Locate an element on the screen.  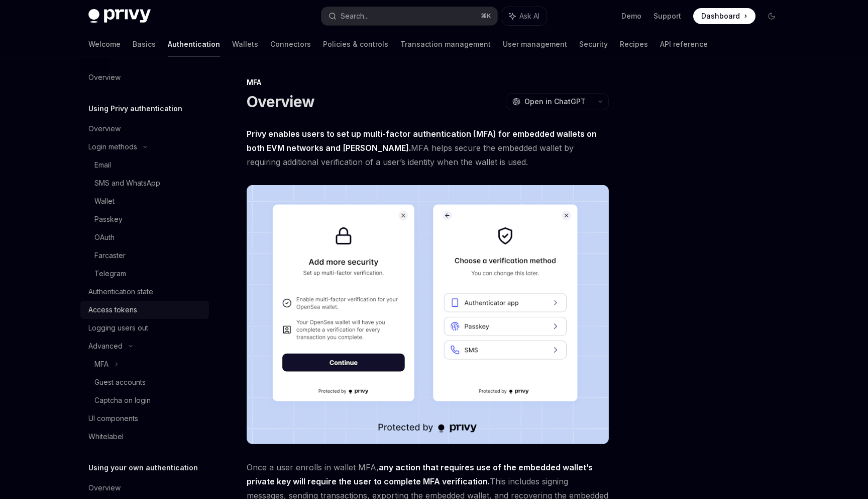
img: images/MFA.png is located at coordinates (428, 314).